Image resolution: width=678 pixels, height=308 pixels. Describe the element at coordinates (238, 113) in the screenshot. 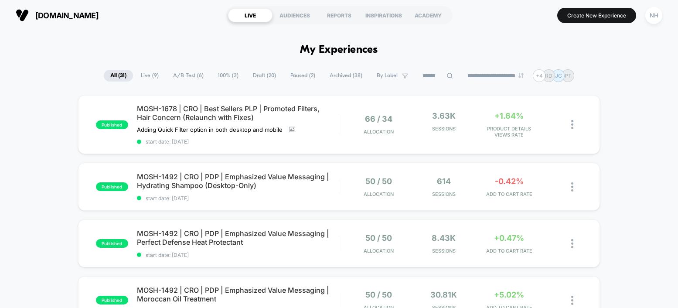

I see `span: MOSH-1678 | CRO | Best Sellers PLP | Promoted Filters, Hair Concern (Relaunch with Fixes)` at that location.